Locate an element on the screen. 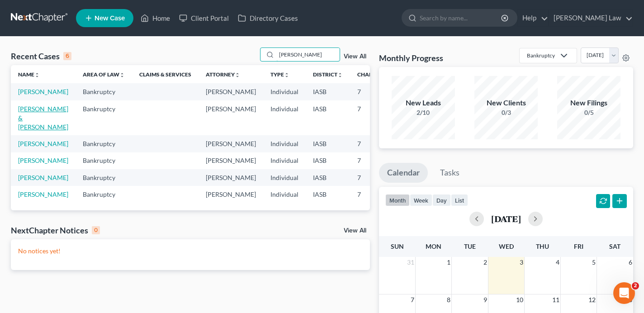 The width and height of the screenshot is (644, 313). a: Directory Cases is located at coordinates (268, 18).